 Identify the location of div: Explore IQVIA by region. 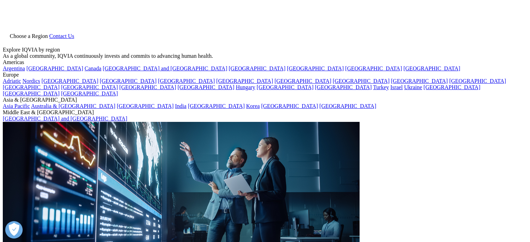
(265, 50).